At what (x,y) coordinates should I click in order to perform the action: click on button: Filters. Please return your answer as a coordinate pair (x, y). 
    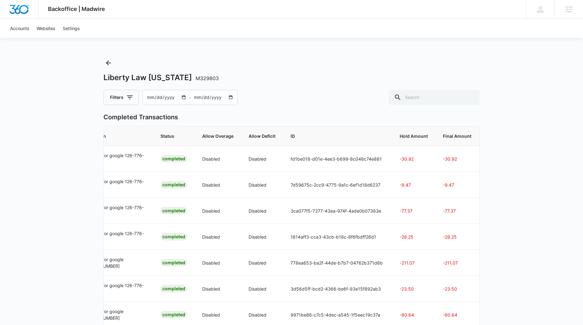
    Looking at the image, I should click on (121, 97).